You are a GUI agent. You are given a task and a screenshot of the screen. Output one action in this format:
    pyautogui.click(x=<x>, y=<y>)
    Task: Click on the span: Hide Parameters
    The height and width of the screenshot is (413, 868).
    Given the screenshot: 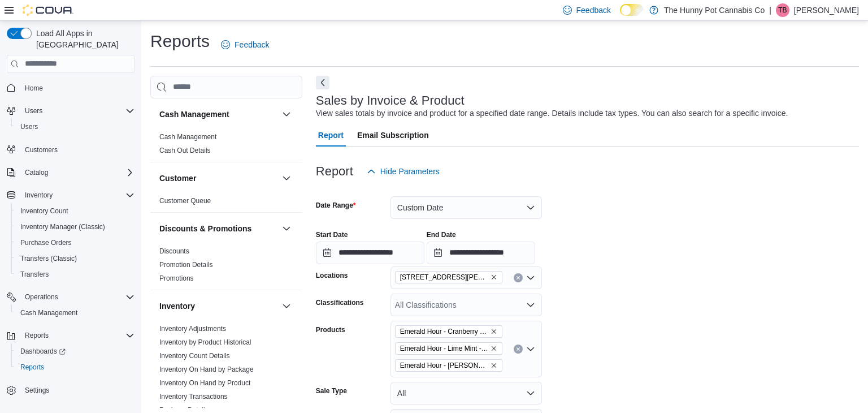 What is the action you would take?
    pyautogui.click(x=410, y=171)
    